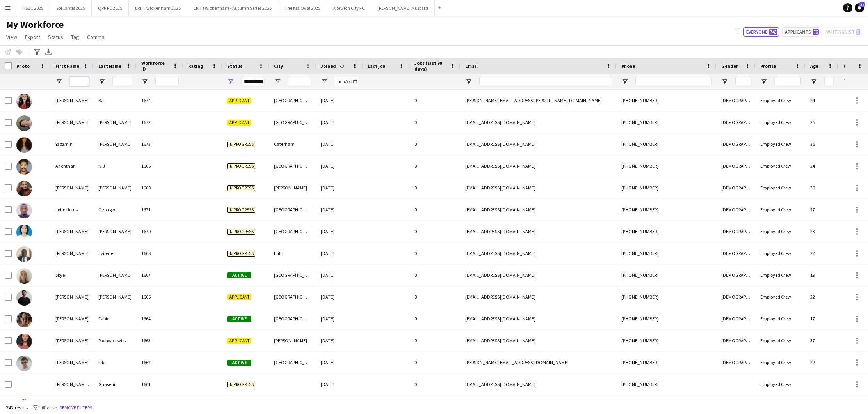  I want to click on span: Photo, so click(23, 66).